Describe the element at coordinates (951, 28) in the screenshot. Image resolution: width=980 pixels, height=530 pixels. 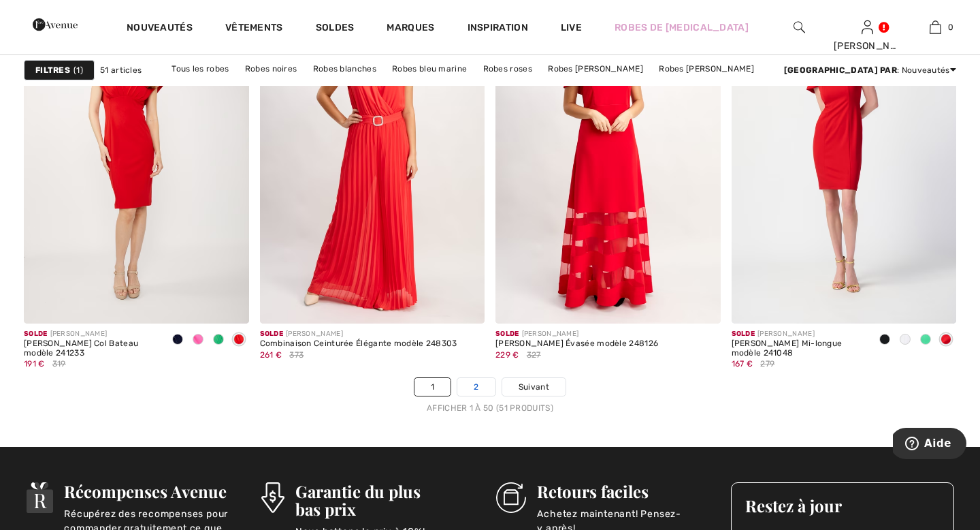
I see `span: 0` at that location.